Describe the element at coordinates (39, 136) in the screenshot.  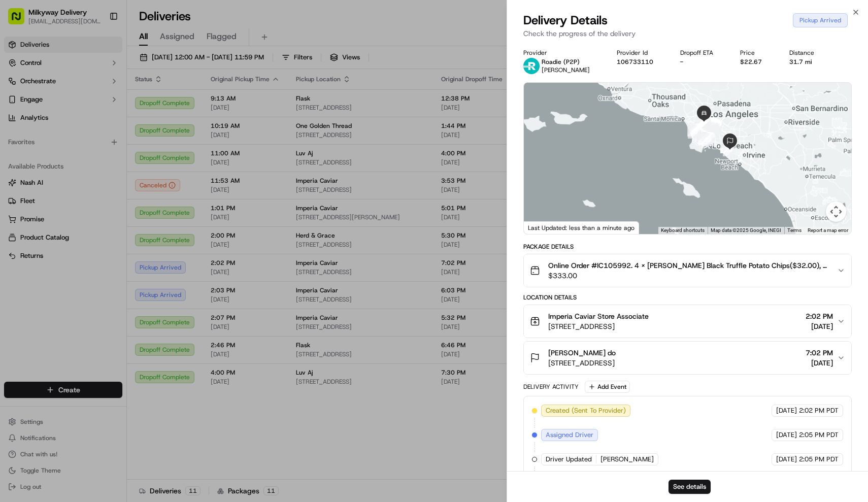
I see `div: Past conversations` at that location.